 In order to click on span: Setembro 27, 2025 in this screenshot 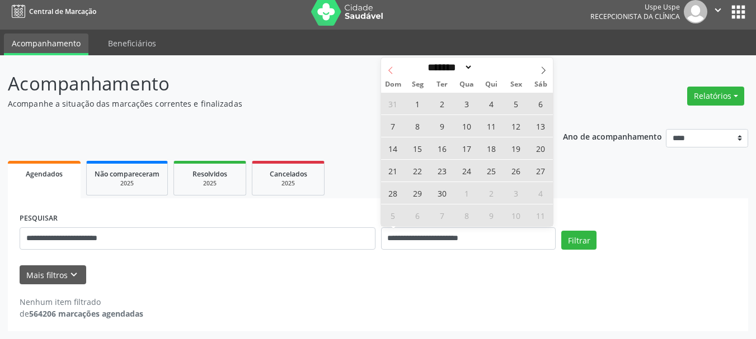, I will do `click(540, 171)`.